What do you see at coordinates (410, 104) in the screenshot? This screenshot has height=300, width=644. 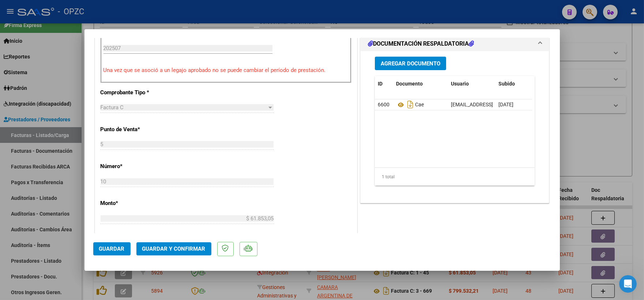 I see `i: Descargar documento` at bounding box center [410, 104].